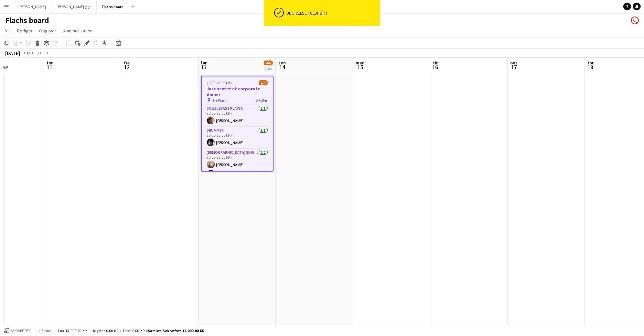 The image size is (644, 336). What do you see at coordinates (237, 124) in the screenshot?
I see `app-job-card: 20:00-23:00 (3t)4/6Jazz sextet at corporate dinner The Plant5 RollerDoublebass Player1/120:00-23:...` at bounding box center [237, 124].